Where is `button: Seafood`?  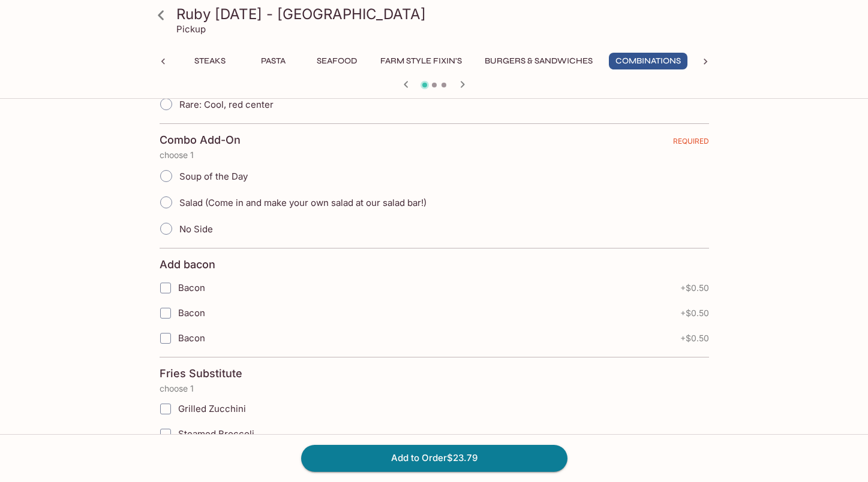
button: Seafood is located at coordinates (337, 61).